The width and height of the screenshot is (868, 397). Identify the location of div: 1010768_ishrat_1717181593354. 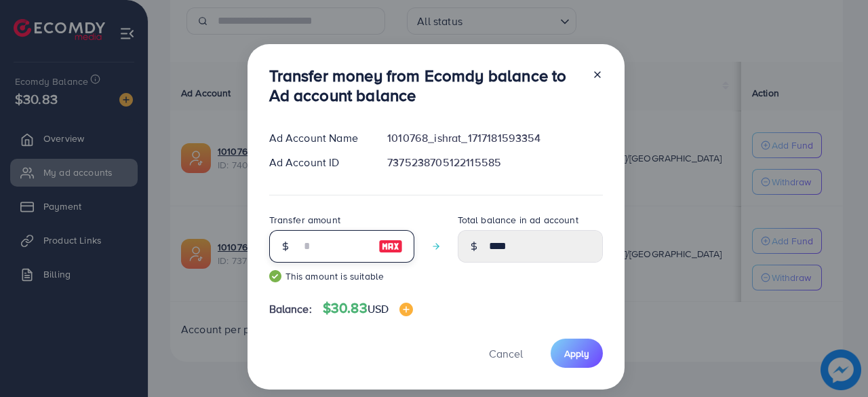
(495, 138).